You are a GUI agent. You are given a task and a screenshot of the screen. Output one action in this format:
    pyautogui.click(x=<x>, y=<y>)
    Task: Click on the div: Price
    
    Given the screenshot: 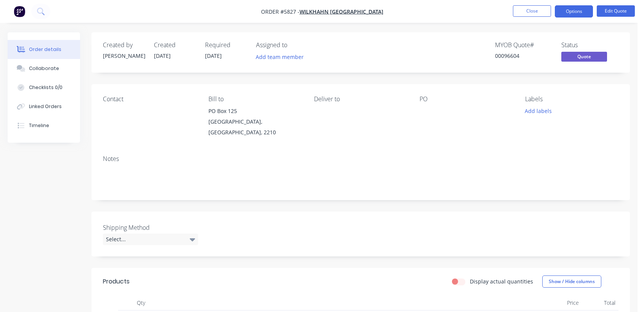 What is the action you would take?
    pyautogui.click(x=563, y=303)
    